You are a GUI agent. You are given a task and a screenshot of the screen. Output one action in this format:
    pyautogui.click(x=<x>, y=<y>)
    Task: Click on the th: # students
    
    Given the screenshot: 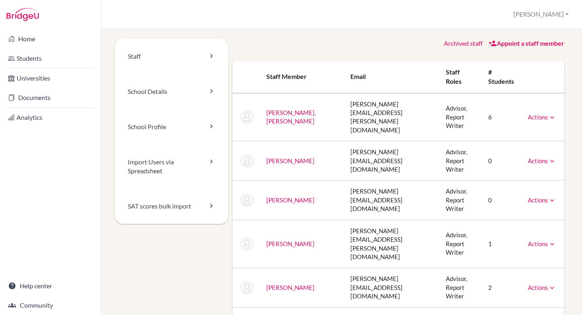 What is the action you would take?
    pyautogui.click(x=502, y=77)
    